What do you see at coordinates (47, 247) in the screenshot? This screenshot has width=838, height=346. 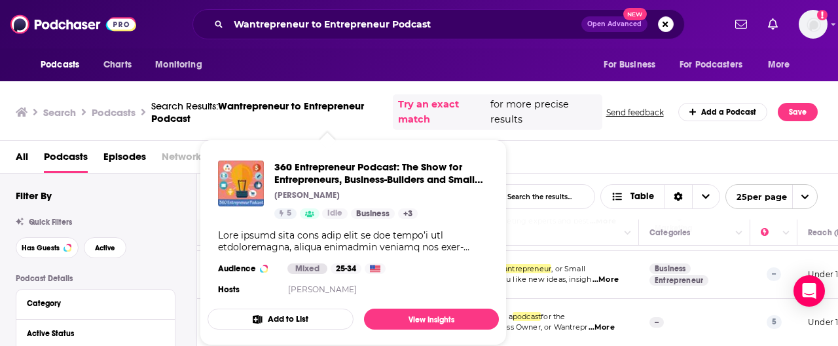 I see `button: Has Guests` at bounding box center [47, 247].